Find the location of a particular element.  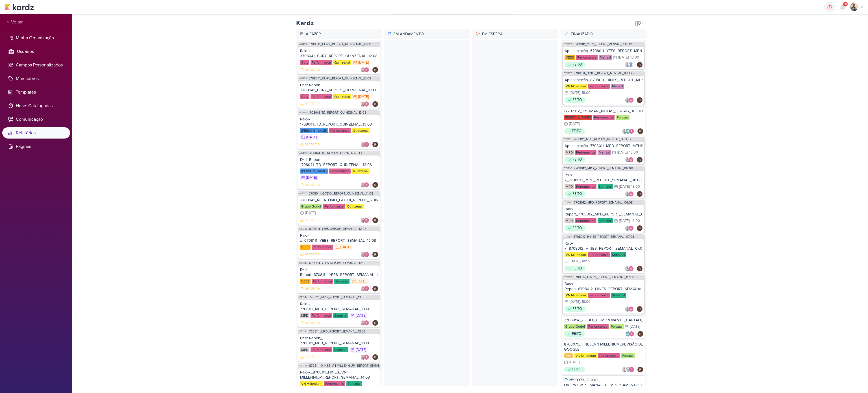

li: Usuários is located at coordinates (36, 51).